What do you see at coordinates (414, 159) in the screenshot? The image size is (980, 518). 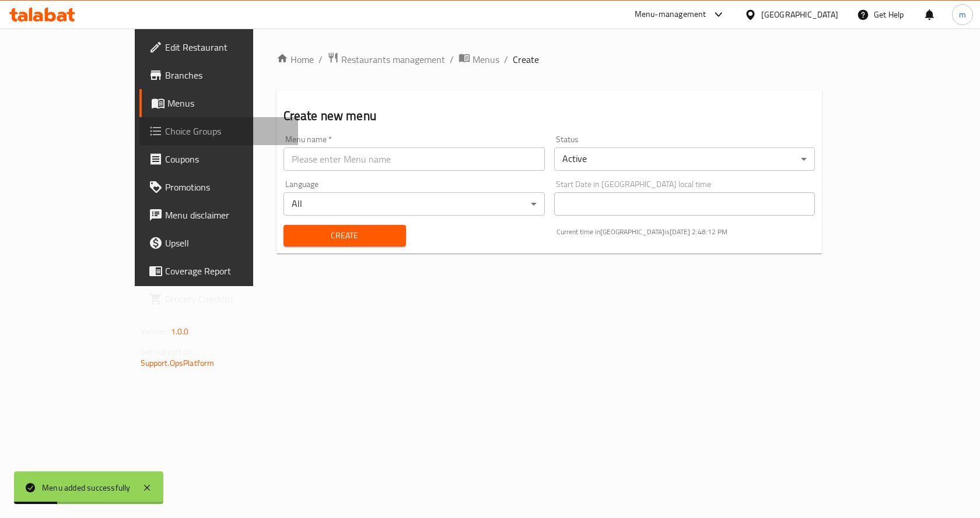 I see `input: Please enter Menu name` at bounding box center [414, 159].